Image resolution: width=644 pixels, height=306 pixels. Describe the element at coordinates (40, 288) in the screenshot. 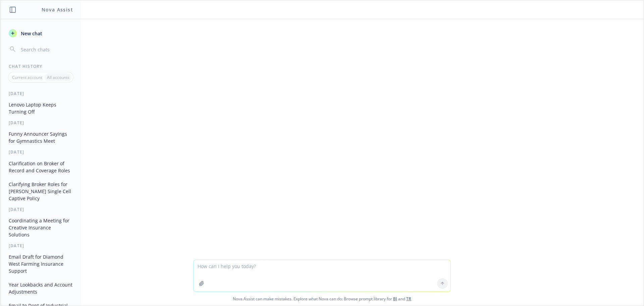

I see `button: Year Lookbacks and Account Adjustments` at that location.